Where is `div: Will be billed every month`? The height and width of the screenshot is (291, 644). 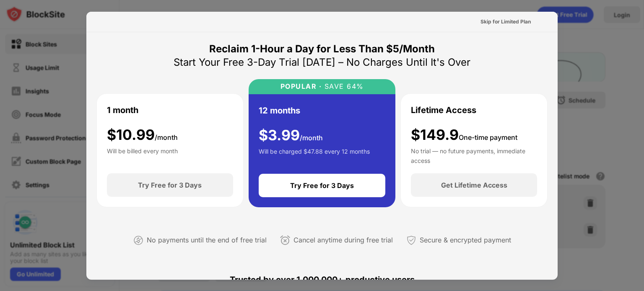 div: Will be billed every month is located at coordinates (142, 155).